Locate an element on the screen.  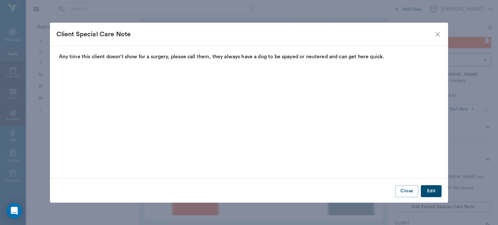
div: Open Intercom Messenger is located at coordinates (14, 211).